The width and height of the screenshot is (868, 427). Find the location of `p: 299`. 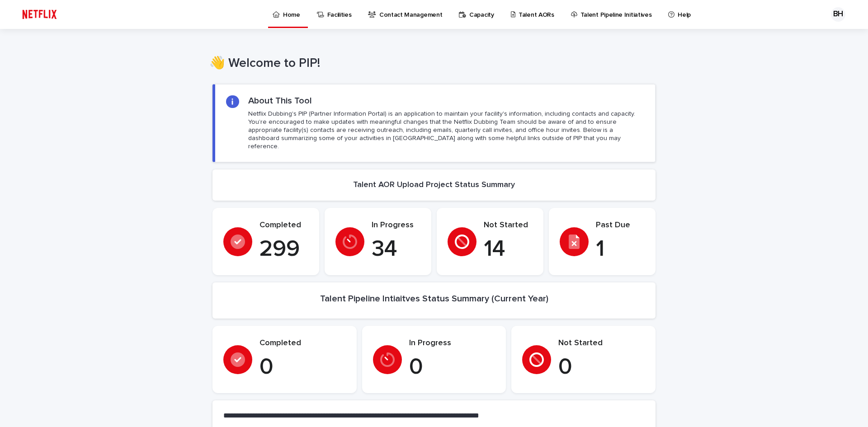

p: 299 is located at coordinates (284, 249).